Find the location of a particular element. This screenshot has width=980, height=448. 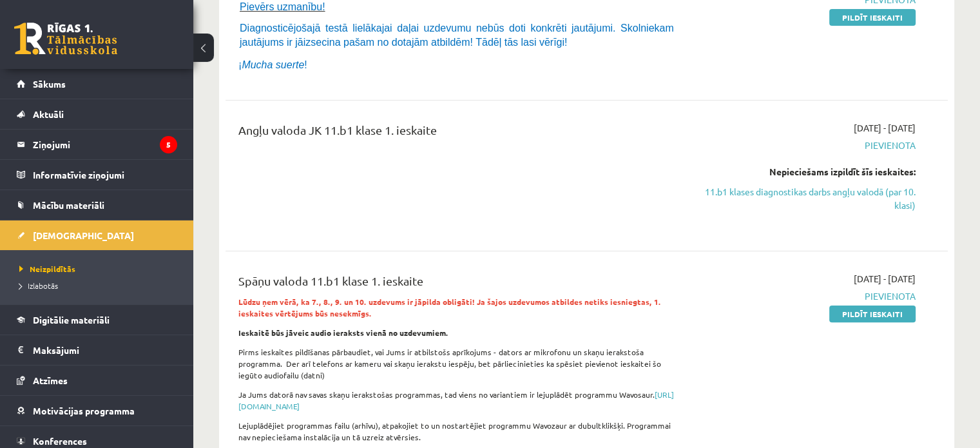

span: Digitālie materiāli is located at coordinates (71, 320).